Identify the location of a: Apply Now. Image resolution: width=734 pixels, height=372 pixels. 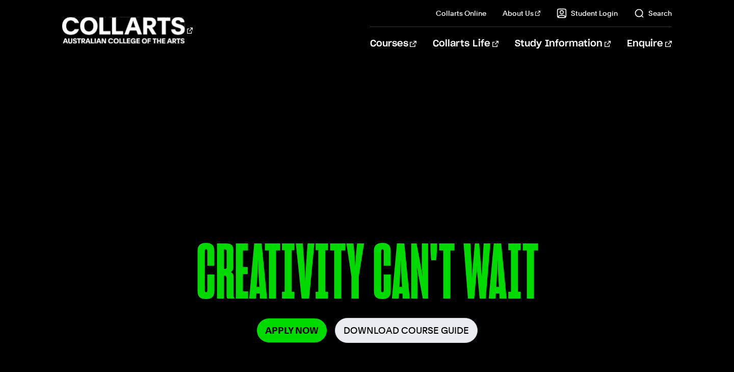
(292, 330).